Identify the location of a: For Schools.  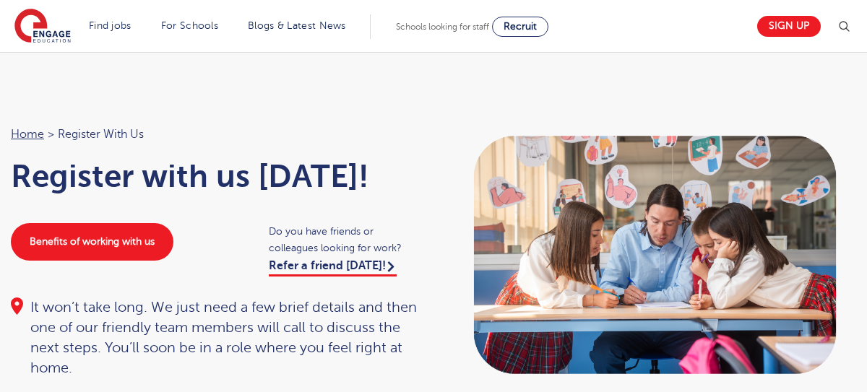
(189, 25).